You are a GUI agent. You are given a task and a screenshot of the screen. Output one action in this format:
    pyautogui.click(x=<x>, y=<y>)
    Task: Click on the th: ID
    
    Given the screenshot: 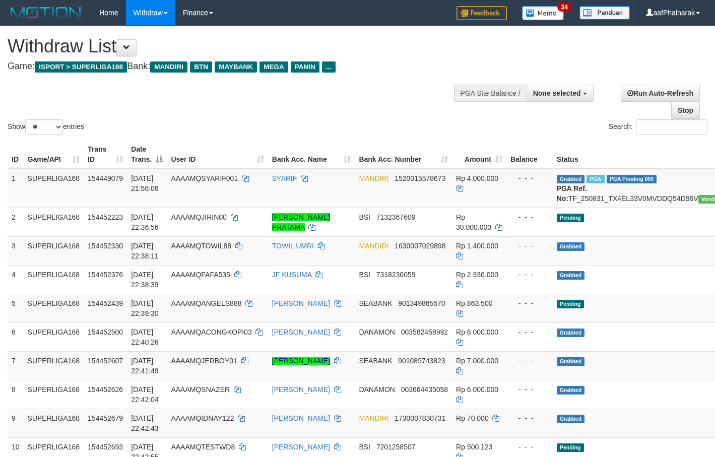 What is the action you would take?
    pyautogui.click(x=16, y=154)
    